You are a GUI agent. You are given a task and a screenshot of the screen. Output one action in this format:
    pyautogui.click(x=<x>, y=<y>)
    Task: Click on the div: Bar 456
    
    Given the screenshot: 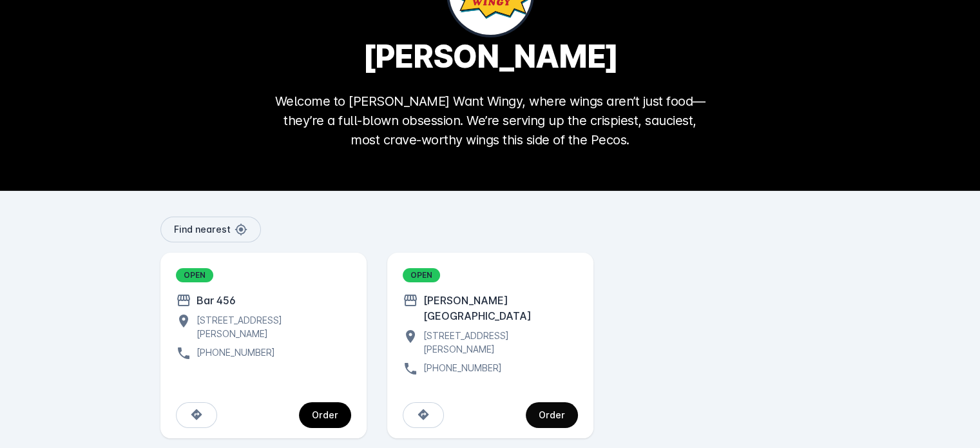 What is the action you would take?
    pyautogui.click(x=213, y=301)
    